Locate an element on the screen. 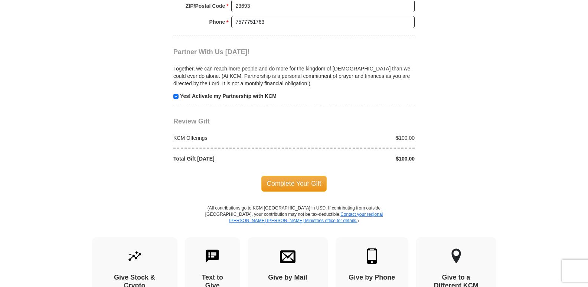  img: other-region is located at coordinates (456, 257).